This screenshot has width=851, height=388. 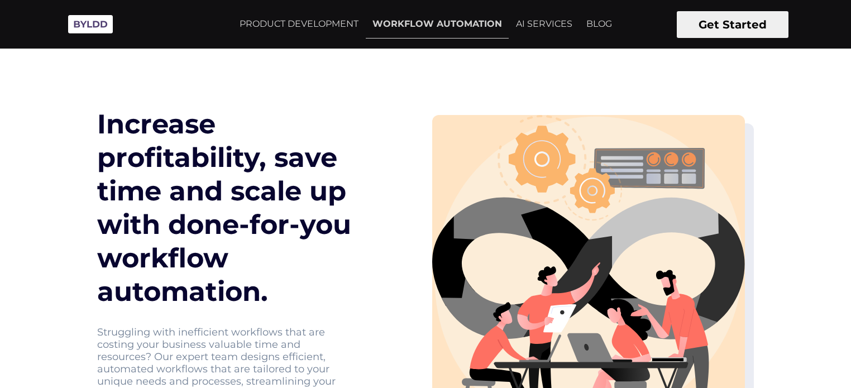 I want to click on a: PRODUCT DEVELOPMENT, so click(x=299, y=24).